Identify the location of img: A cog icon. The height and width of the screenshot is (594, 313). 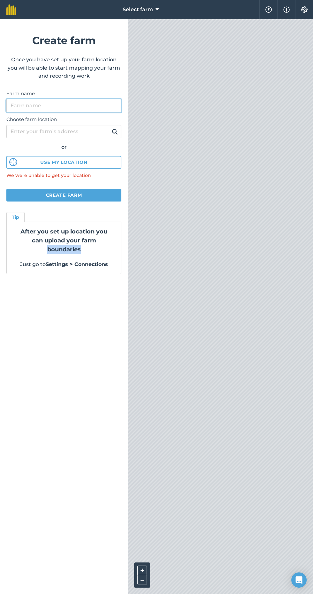
(305, 10).